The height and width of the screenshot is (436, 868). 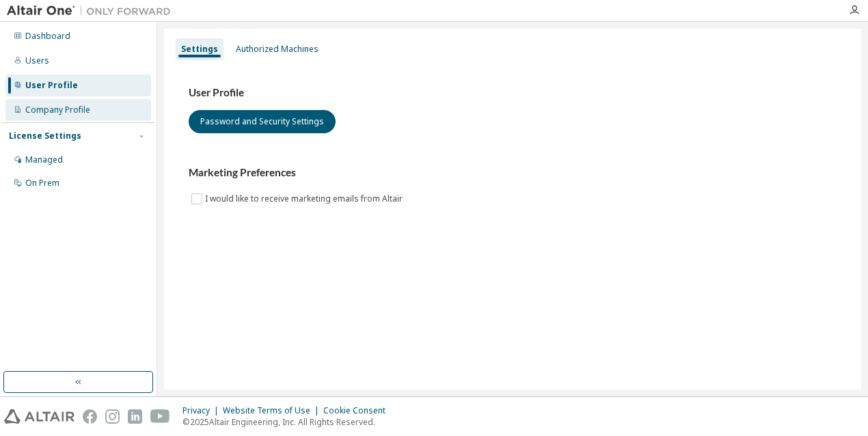 I want to click on img: instagram.svg, so click(x=112, y=416).